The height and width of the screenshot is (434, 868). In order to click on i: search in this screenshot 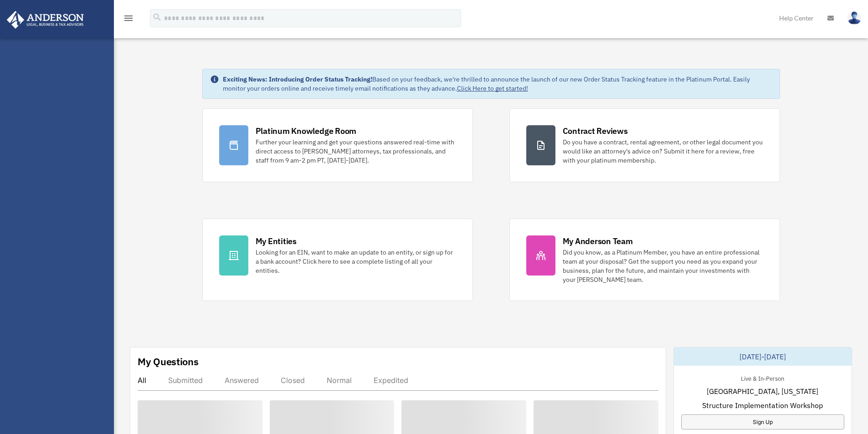, I will do `click(157, 17)`.